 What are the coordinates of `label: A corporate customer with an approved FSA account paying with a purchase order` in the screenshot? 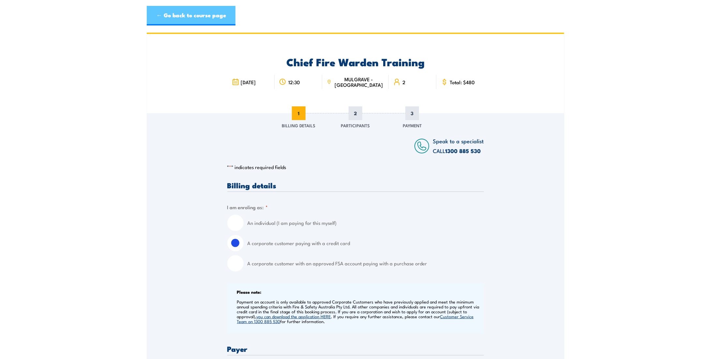 It's located at (366, 263).